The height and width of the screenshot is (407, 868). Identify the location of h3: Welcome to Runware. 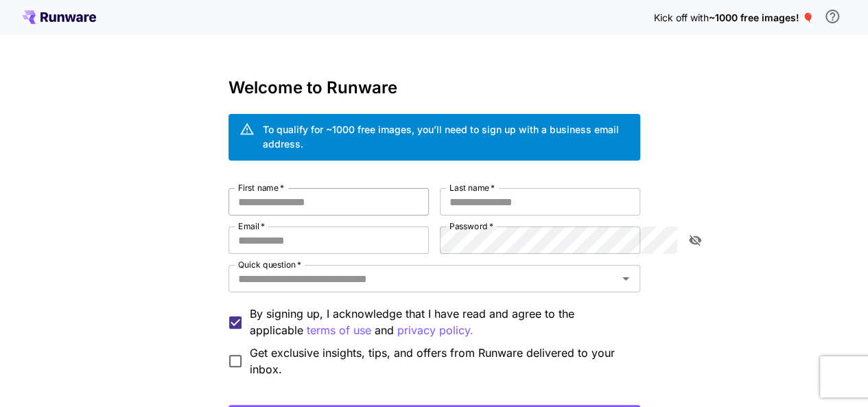
(434, 88).